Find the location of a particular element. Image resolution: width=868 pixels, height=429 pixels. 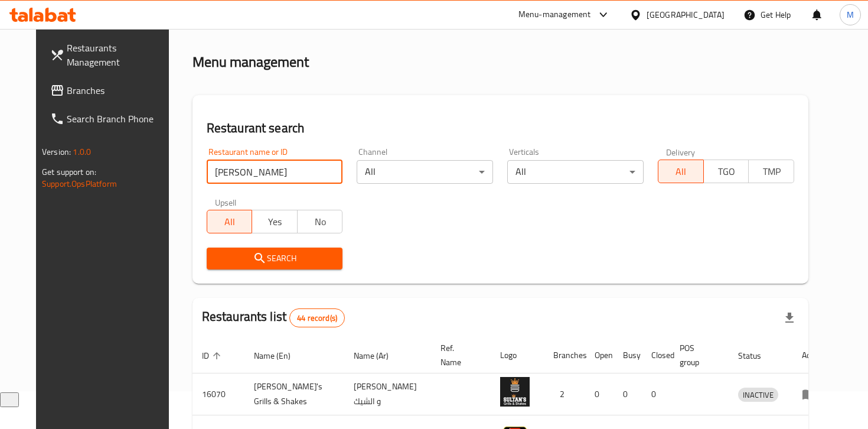

td: 16070 is located at coordinates (219, 394).